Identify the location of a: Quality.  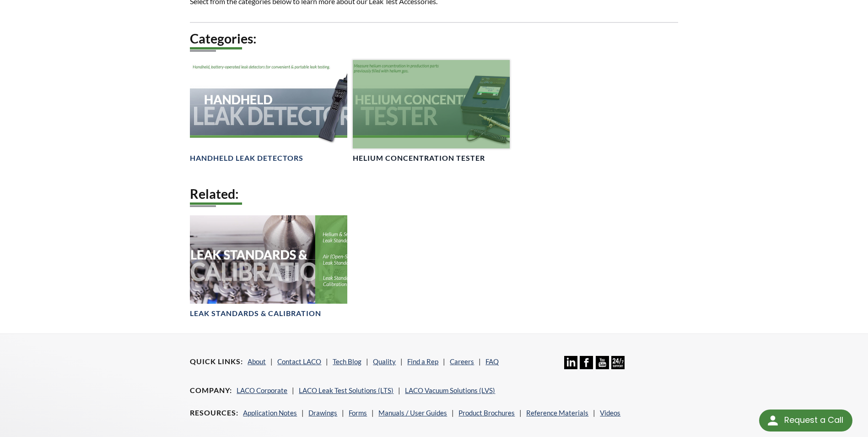
(384, 361).